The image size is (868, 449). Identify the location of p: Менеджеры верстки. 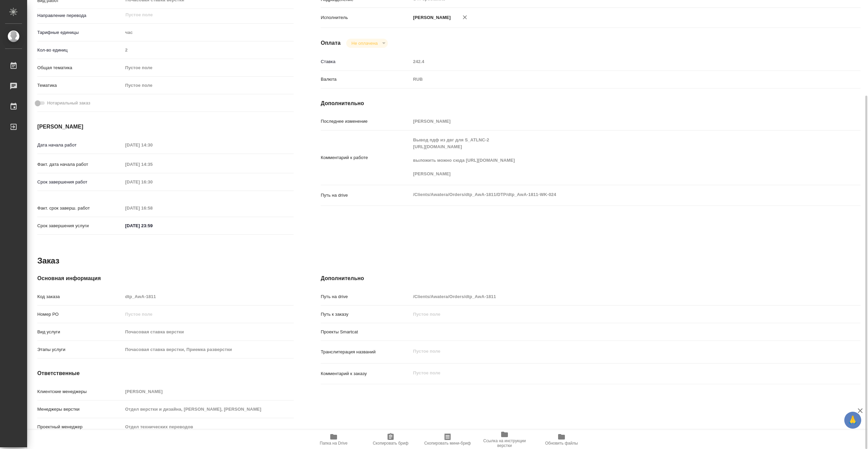
(80, 409).